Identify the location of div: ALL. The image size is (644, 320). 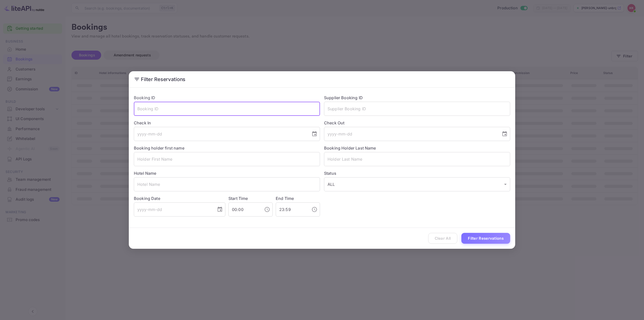
(417, 184).